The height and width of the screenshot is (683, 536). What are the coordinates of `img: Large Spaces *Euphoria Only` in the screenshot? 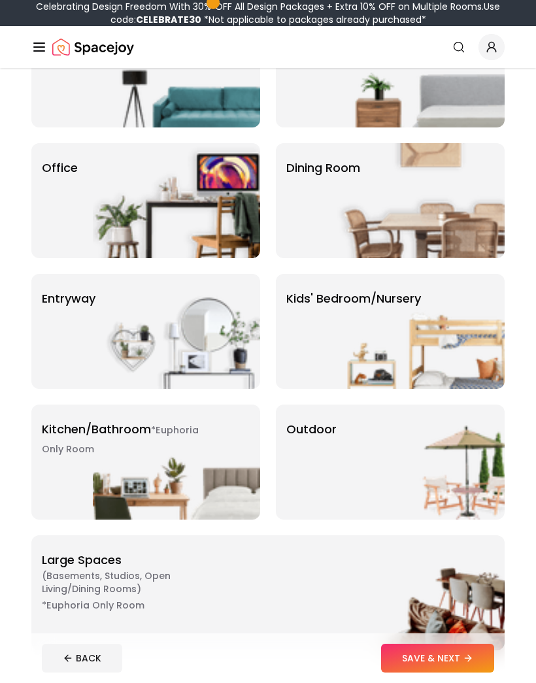 It's located at (421, 593).